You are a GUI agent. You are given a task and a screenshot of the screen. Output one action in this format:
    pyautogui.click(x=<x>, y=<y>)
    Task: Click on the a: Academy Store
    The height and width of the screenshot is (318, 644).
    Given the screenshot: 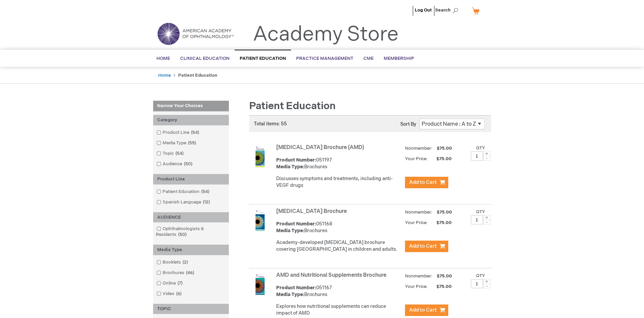 What is the action you would take?
    pyautogui.click(x=325, y=35)
    